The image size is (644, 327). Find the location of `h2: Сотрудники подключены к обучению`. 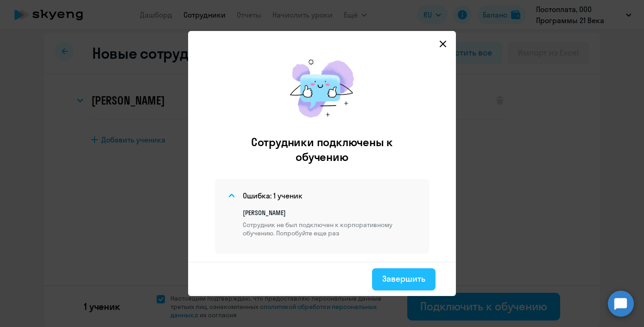

h2: Сотрудники подключены к обучению is located at coordinates (322, 150).